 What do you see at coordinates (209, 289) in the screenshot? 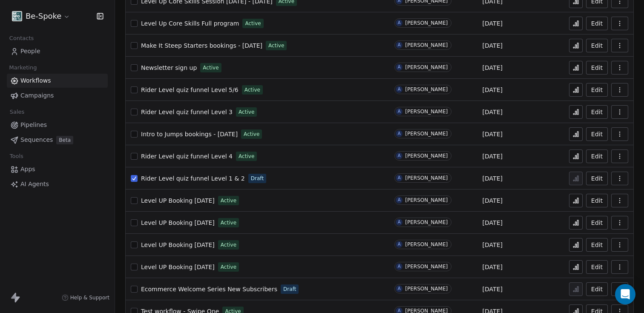
I see `span: Ecommerce Welcome Series New Subscribers` at bounding box center [209, 289].